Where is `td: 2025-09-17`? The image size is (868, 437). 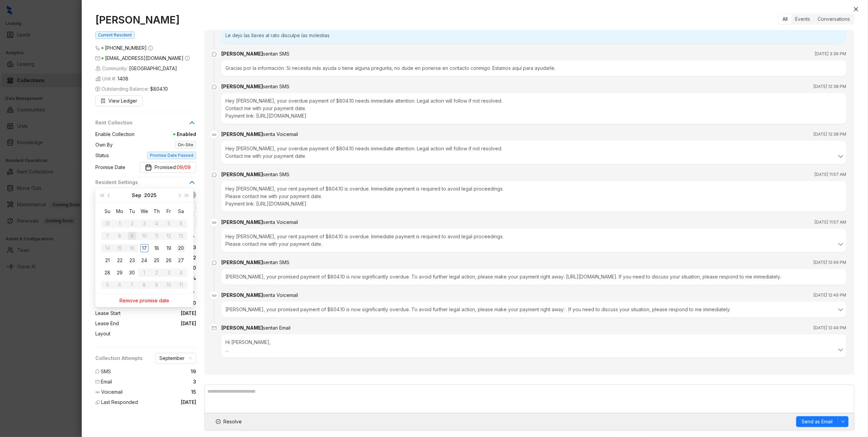
td: 2025-09-17 is located at coordinates (144, 248).